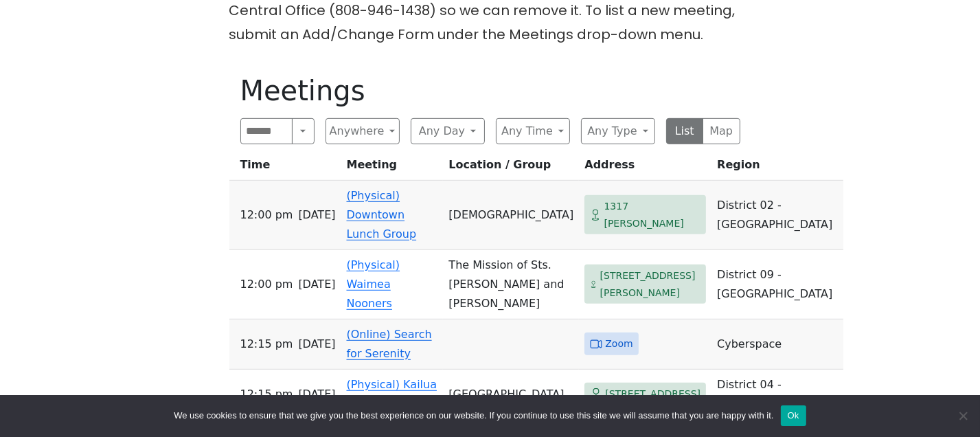 The height and width of the screenshot is (437, 980). Describe the element at coordinates (490, 91) in the screenshot. I see `h1: Meetings` at that location.